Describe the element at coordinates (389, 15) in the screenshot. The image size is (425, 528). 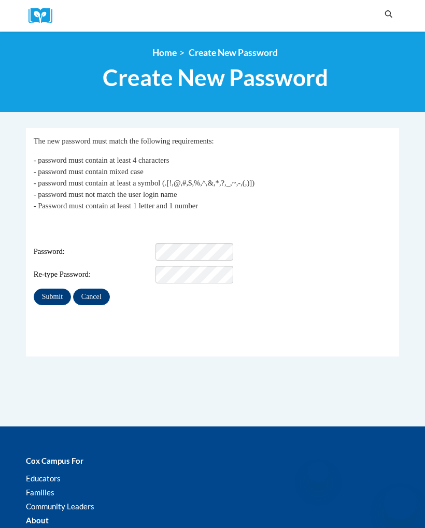
I see `button: Search` at that location.